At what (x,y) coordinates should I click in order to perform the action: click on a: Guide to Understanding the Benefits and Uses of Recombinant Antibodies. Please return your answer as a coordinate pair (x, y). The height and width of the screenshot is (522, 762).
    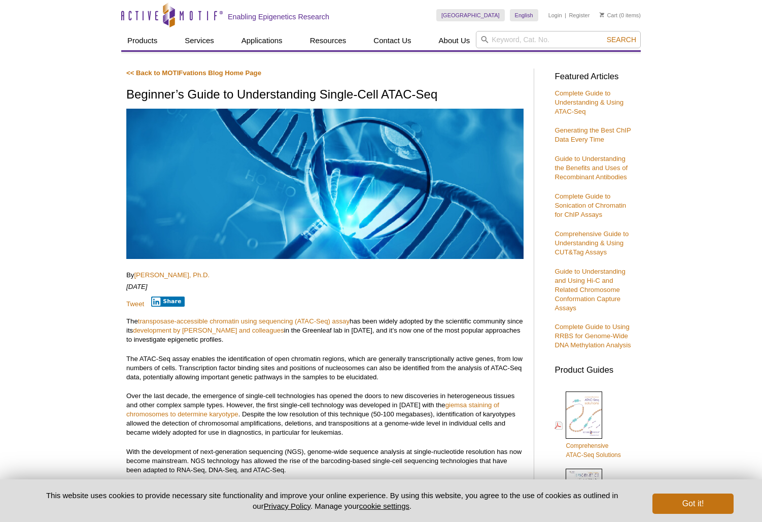
    Looking at the image, I should click on (591, 167).